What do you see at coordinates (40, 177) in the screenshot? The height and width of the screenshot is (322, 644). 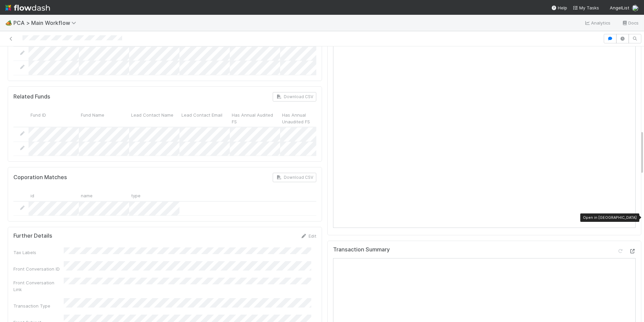 I see `h5: Coporation Matches` at bounding box center [40, 177].